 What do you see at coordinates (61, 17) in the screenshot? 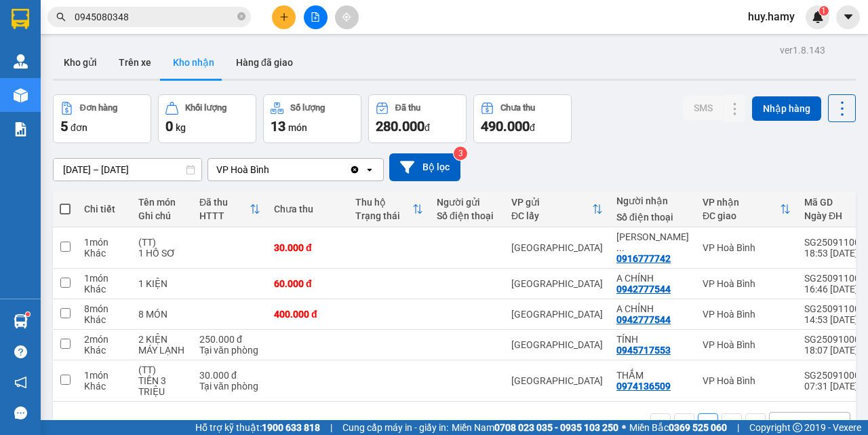
I see `span: search` at bounding box center [61, 17].